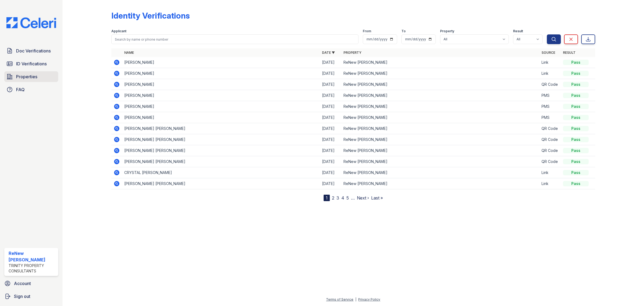 The height and width of the screenshot is (306, 644). What do you see at coordinates (22, 283) in the screenshot?
I see `span: Account` at bounding box center [22, 283].